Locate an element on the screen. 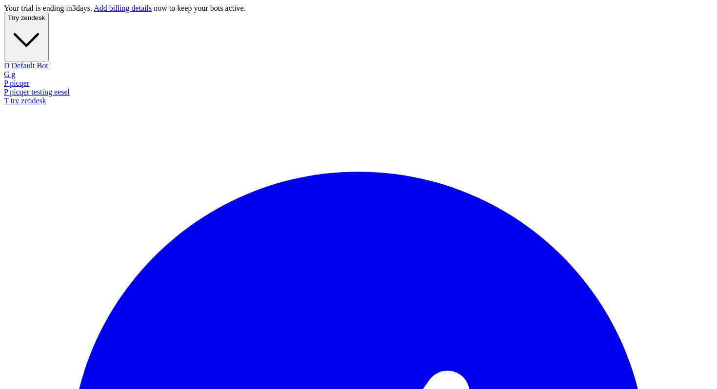 The width and height of the screenshot is (717, 389). div: picqer testing eesel is located at coordinates (359, 92).